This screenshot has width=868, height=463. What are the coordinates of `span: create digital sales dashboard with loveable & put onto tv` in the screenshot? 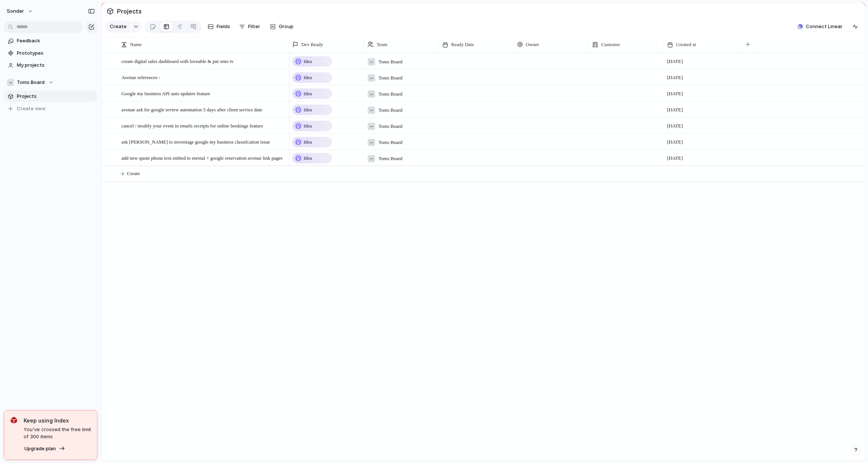 It's located at (178, 60).